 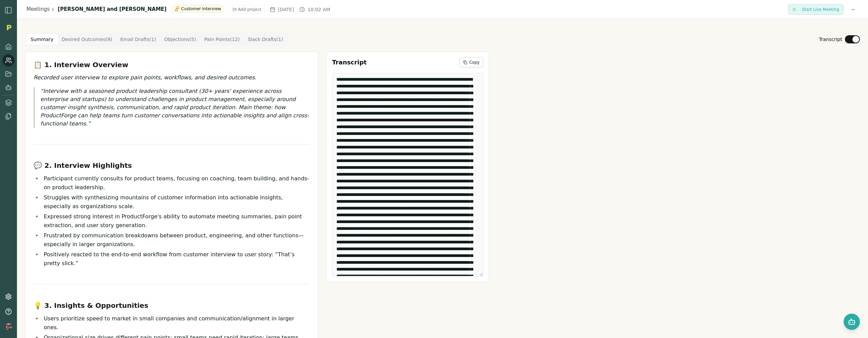 What do you see at coordinates (222, 39) in the screenshot?
I see `button: Pain Points ( 12 )` at bounding box center [222, 39].